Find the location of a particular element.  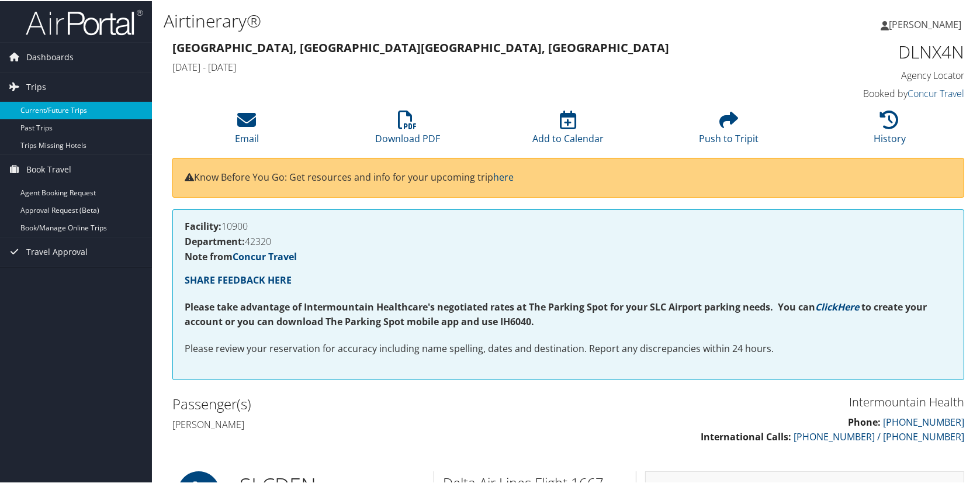

img: airportal-logo.png is located at coordinates (84, 21).